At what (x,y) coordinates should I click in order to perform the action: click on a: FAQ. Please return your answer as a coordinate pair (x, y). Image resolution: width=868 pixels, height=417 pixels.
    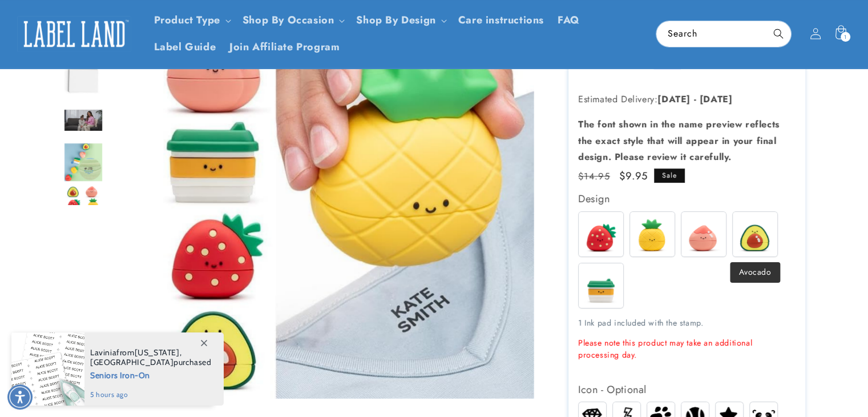
    Looking at the image, I should click on (569, 20).